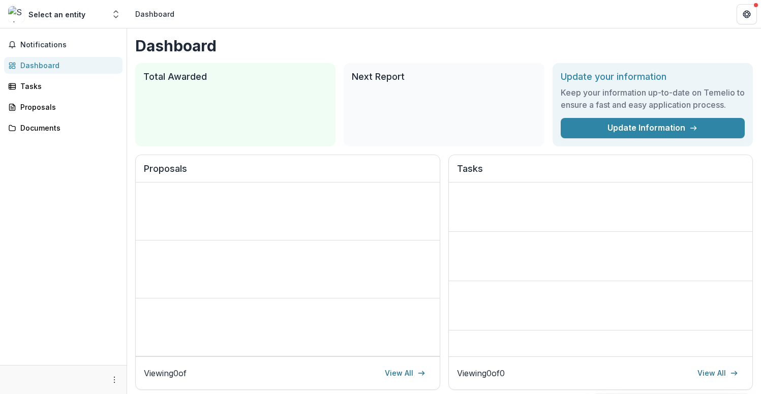 This screenshot has width=761, height=394. Describe the element at coordinates (63, 107) in the screenshot. I see `a: Proposals` at that location.